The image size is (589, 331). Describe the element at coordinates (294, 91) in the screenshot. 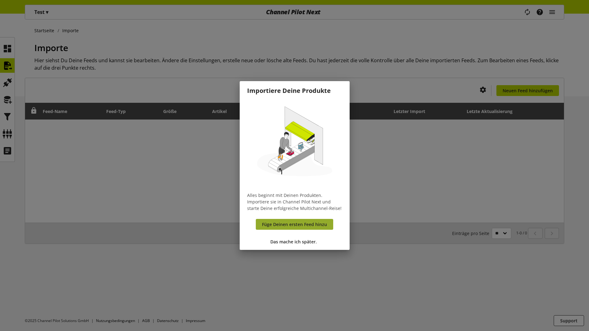

I see `h1: Importiere Deine Produkte` at that location.